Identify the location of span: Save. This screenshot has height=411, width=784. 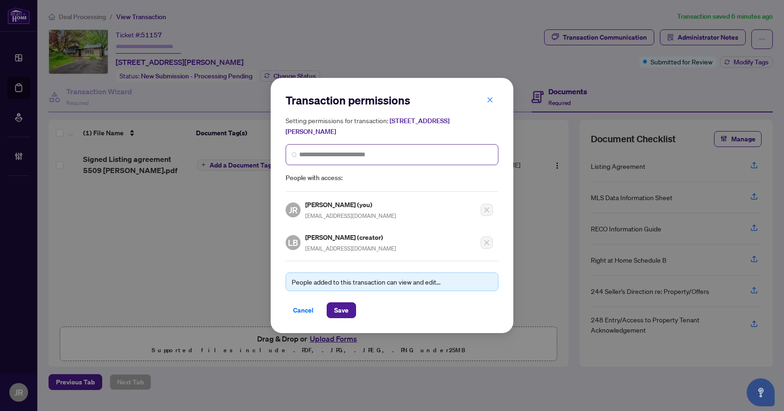
(341, 310).